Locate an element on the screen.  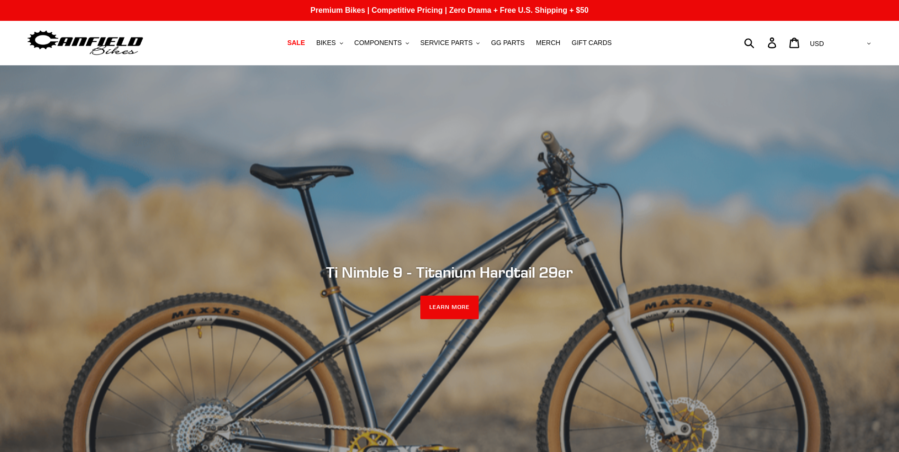
img: Canfield Bikes is located at coordinates (85, 43).